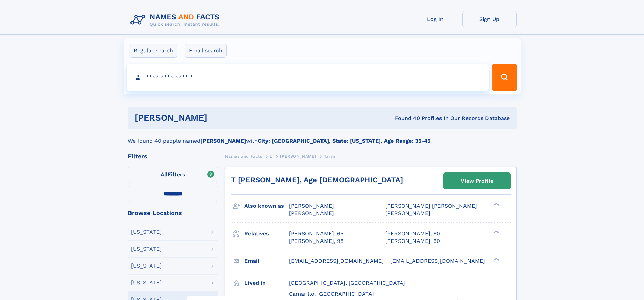 The height and width of the screenshot is (300, 644). I want to click on a: Log In, so click(436, 19).